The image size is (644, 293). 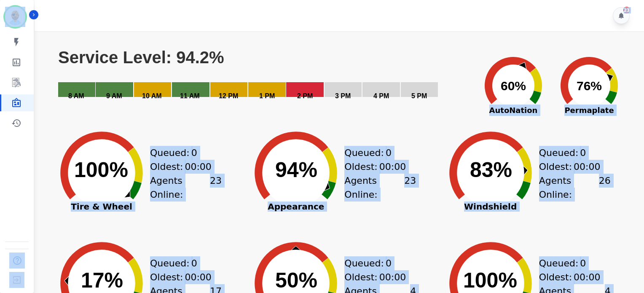 I want to click on span: Permaplate, so click(x=589, y=110).